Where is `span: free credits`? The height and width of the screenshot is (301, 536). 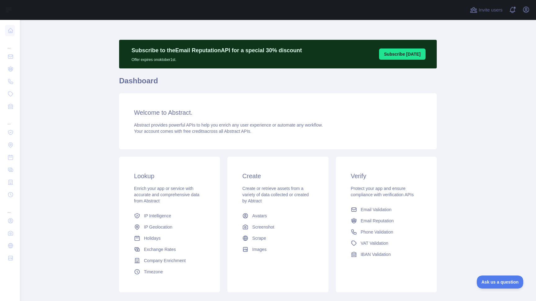
span: free credits is located at coordinates (194, 131).